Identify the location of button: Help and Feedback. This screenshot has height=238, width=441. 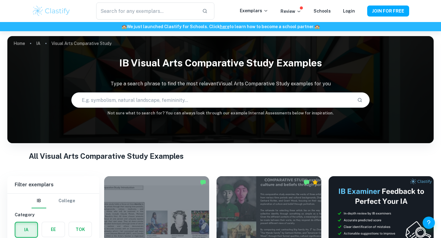
(429, 223).